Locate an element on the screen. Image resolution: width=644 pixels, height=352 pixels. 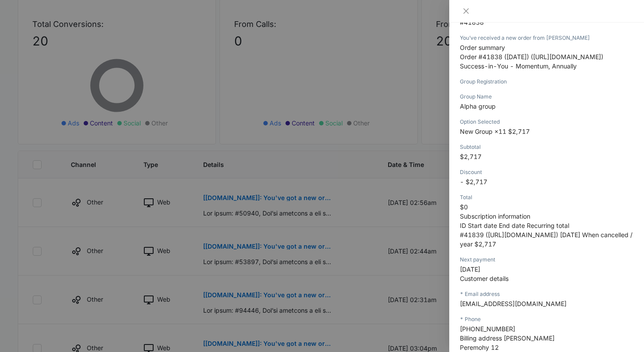
span: #41838 is located at coordinates (472, 22).